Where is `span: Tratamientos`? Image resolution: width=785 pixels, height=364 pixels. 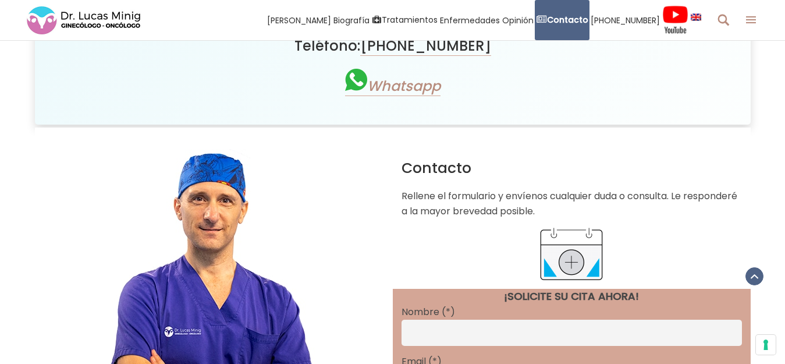 span: Tratamientos is located at coordinates (410, 20).